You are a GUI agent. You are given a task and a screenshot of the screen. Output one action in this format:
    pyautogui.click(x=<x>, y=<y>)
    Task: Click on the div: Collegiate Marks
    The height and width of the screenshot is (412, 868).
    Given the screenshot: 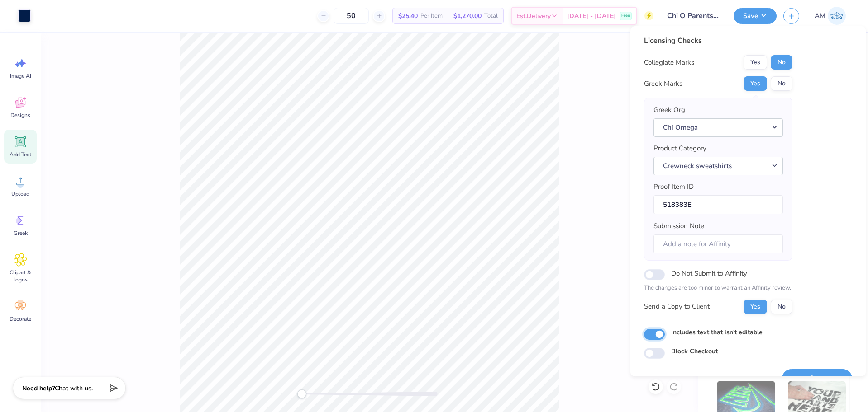 What is the action you would take?
    pyautogui.click(x=669, y=63)
    